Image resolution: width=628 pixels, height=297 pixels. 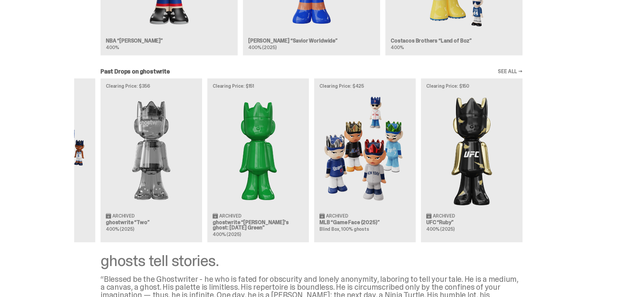 What do you see at coordinates (510, 71) in the screenshot?
I see `a: SEE ALL →` at bounding box center [510, 71].